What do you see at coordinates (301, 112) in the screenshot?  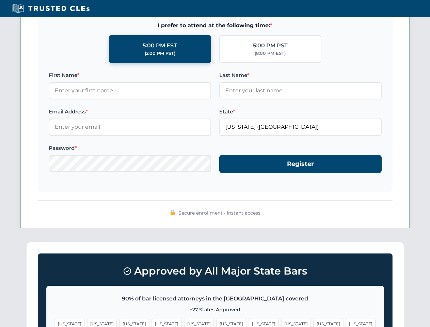 I see `label: State` at bounding box center [301, 112].